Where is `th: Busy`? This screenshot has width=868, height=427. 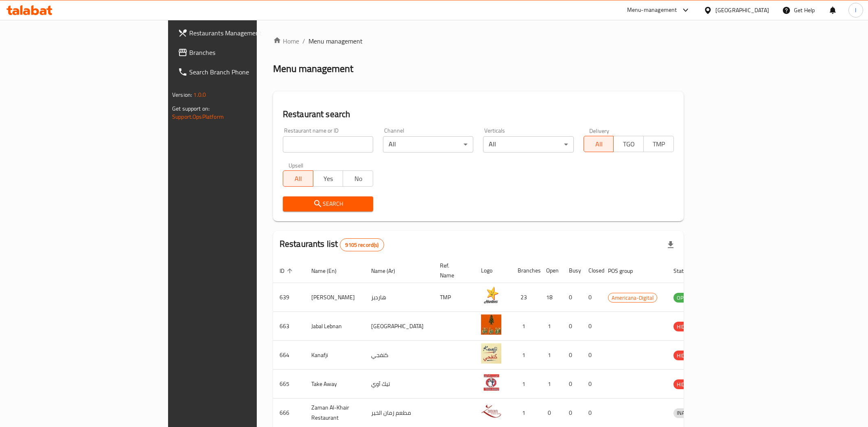
th: Busy is located at coordinates (572, 270).